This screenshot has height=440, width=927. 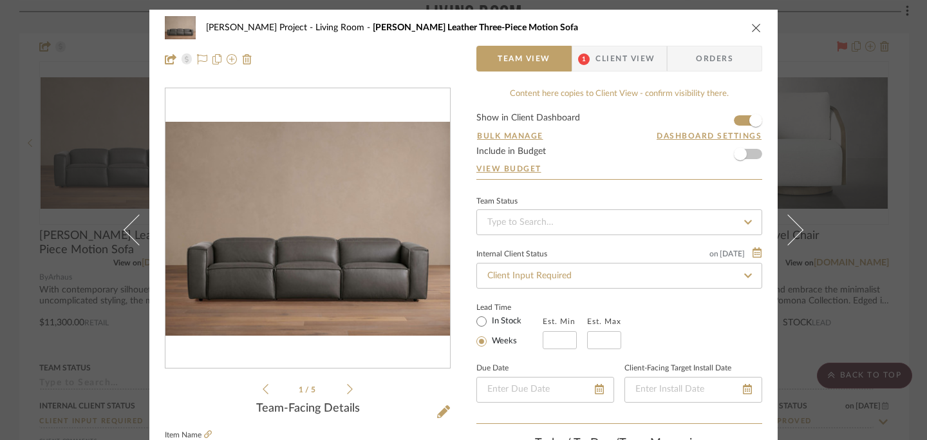 I want to click on label: Client-Facing Target Install Date, so click(x=678, y=368).